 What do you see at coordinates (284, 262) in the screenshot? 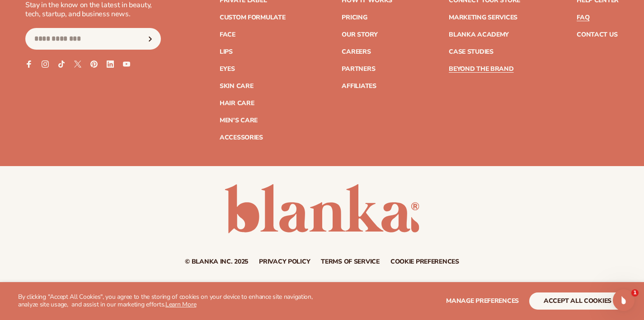
I see `a: Privacy policy` at bounding box center [284, 262].